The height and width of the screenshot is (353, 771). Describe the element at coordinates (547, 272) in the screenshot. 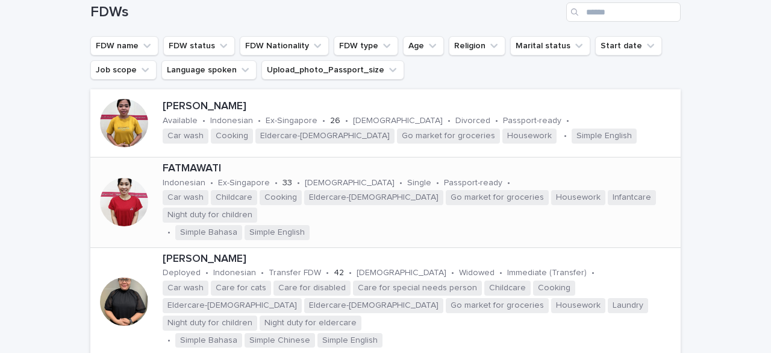

I see `p: Immediate (Transfer)` at that location.